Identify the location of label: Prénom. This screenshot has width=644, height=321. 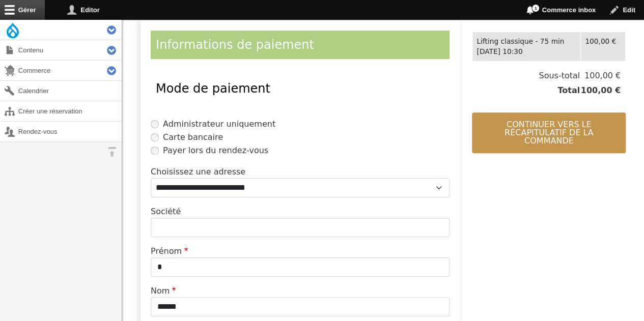
(171, 251).